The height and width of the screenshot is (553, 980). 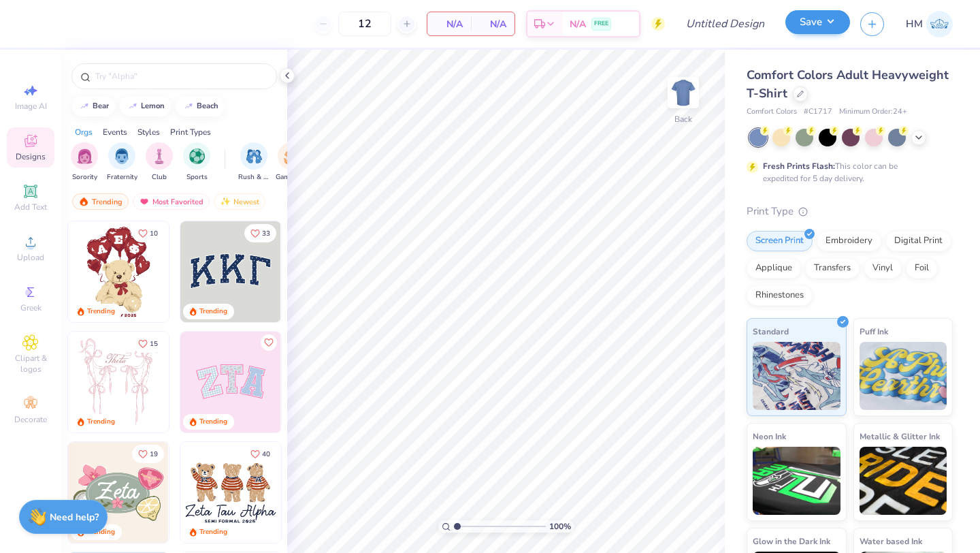 I want to click on img: Club Image, so click(x=159, y=156).